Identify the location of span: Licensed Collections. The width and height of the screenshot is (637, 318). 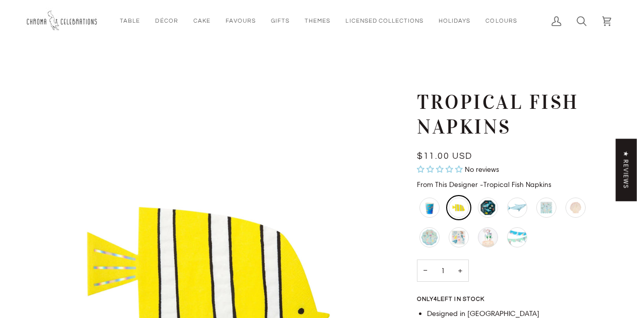
(384, 21).